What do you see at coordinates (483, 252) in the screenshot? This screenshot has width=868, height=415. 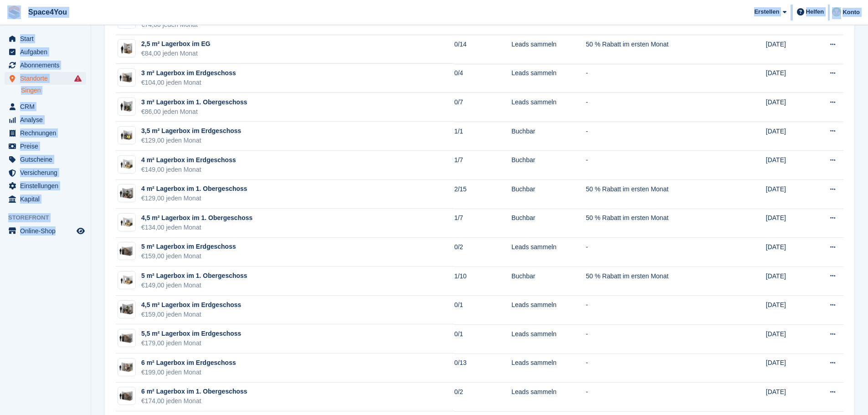 I see `td: 0/2` at bounding box center [483, 252].